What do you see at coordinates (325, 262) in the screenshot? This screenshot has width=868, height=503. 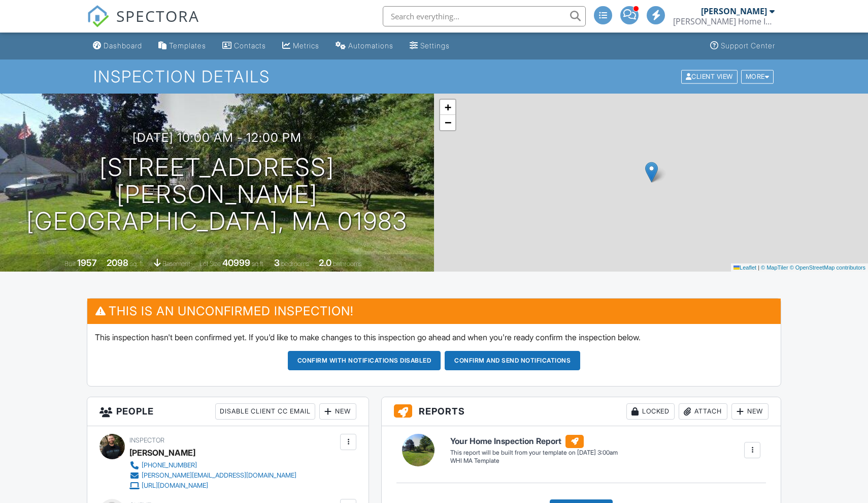 I see `div: 2.0` at bounding box center [325, 262].